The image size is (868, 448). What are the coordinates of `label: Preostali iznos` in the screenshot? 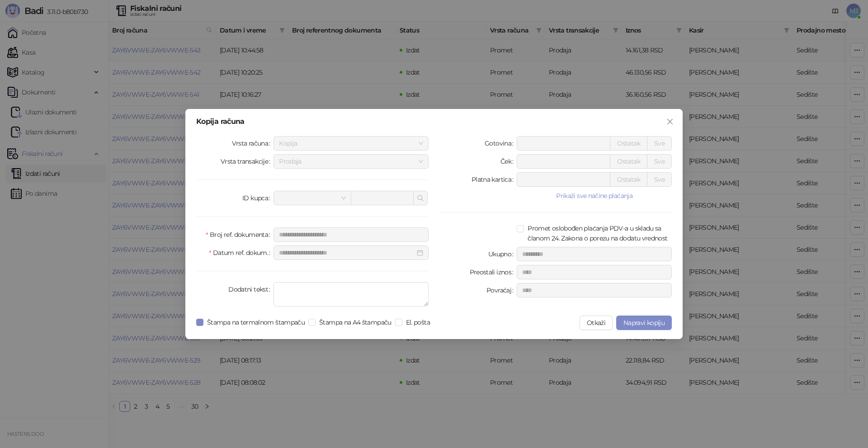 It's located at (493, 272).